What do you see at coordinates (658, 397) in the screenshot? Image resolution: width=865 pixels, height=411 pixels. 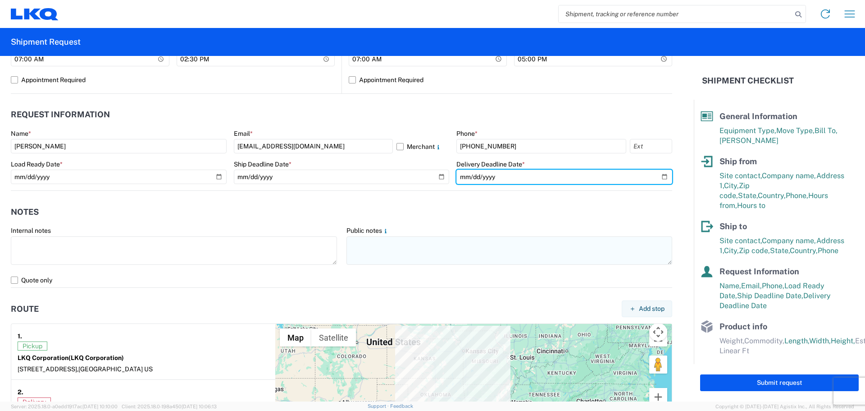 I see `button: Zoom in` at bounding box center [658, 397].